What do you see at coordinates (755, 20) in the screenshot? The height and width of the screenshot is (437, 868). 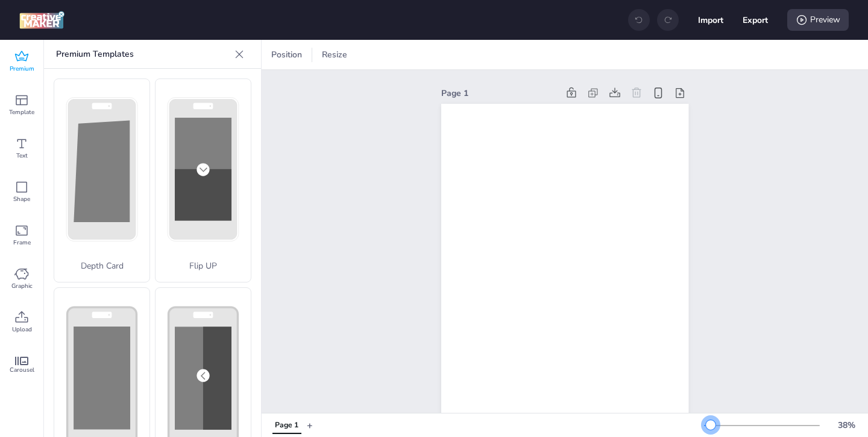 I see `button: Export` at bounding box center [755, 20].